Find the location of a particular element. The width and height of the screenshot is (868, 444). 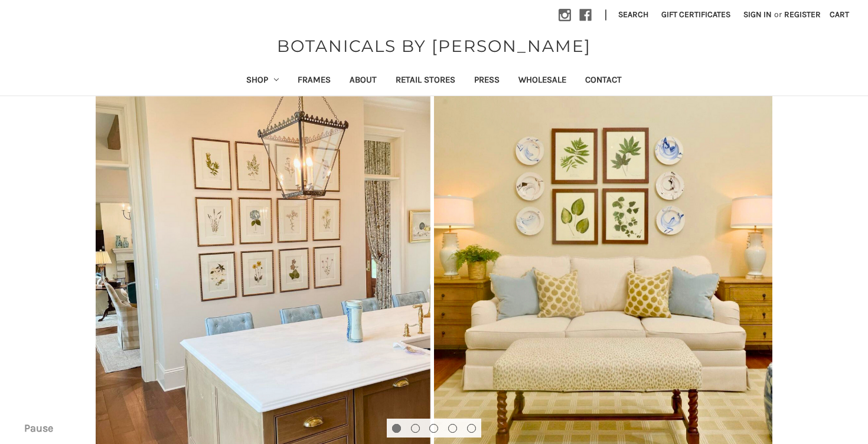

button: Go to slide 2 of 5 is located at coordinates (416, 428).